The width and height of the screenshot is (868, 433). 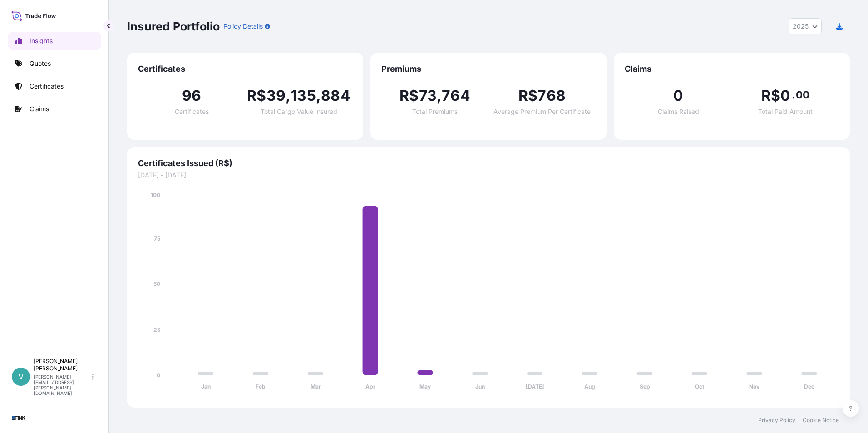 What do you see at coordinates (480, 386) in the screenshot?
I see `tspan: Jun` at bounding box center [480, 386].